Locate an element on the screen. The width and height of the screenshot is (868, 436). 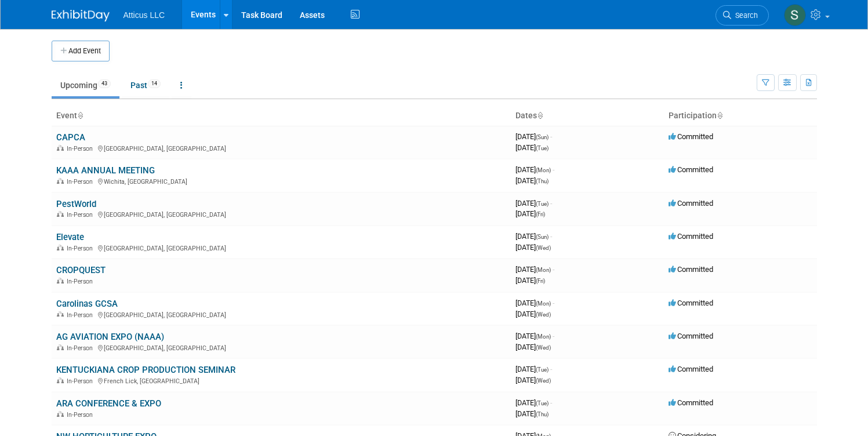
span: 43 is located at coordinates (104, 84).